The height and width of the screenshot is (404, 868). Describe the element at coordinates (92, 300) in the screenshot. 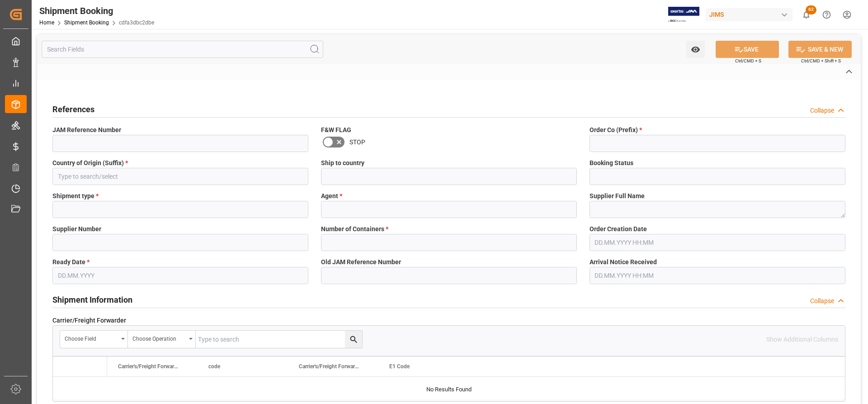

I see `h2: Shipment Information` at that location.